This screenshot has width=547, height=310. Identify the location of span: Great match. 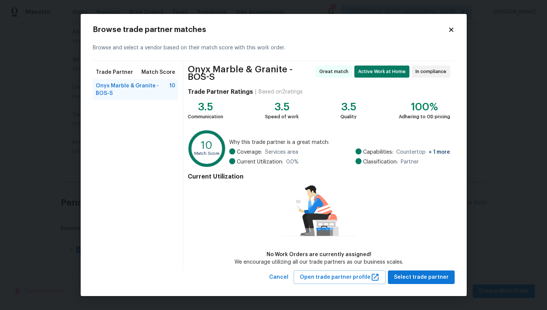
(335, 72).